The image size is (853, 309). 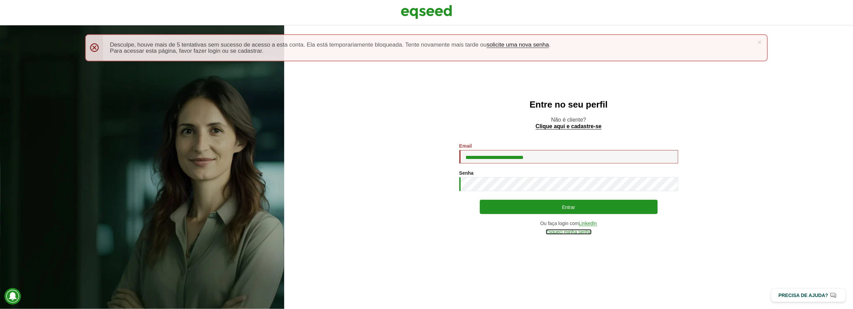 What do you see at coordinates (569, 126) in the screenshot?
I see `a: Clique aqui e cadastre-se` at bounding box center [569, 126].